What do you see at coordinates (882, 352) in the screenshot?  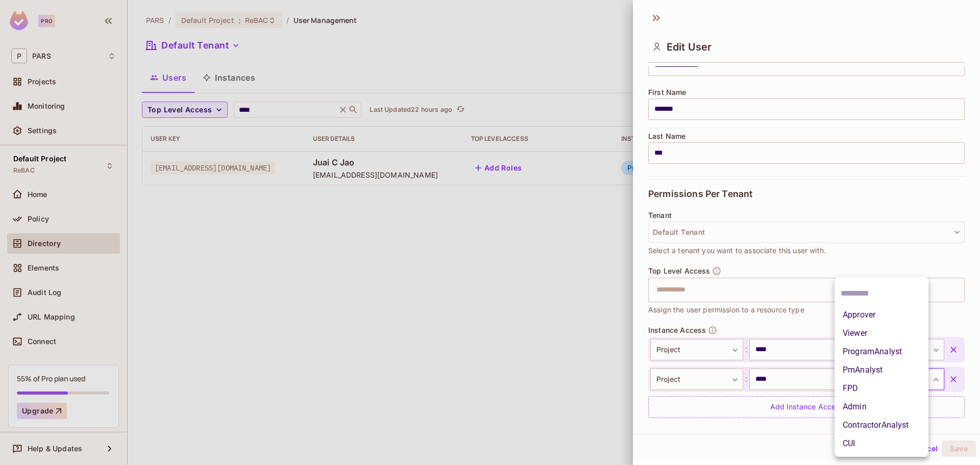 I see `li: ProgramAnalyst` at bounding box center [882, 352].